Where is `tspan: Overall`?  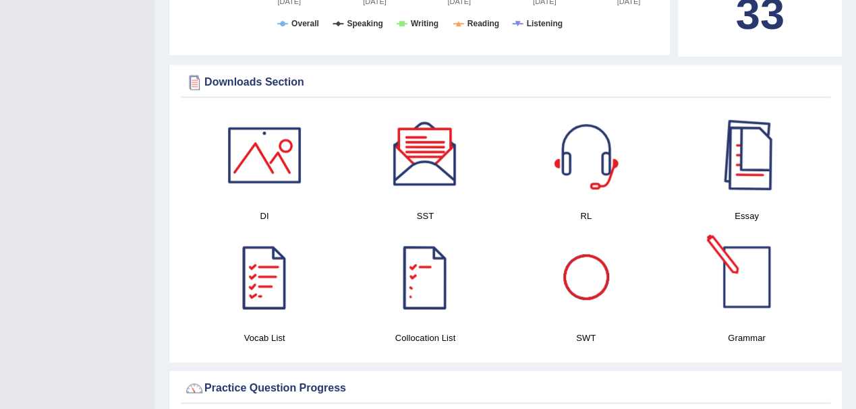
tspan: Overall is located at coordinates (305, 24).